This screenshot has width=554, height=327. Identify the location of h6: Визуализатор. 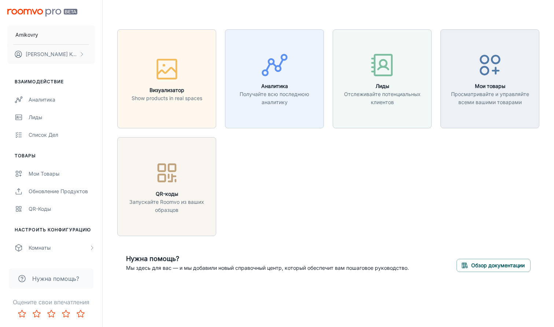
(167, 90).